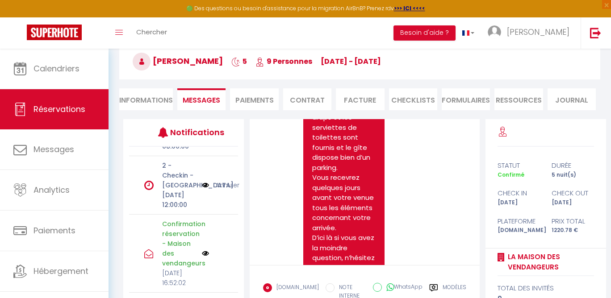  Describe the element at coordinates (360, 99) in the screenshot. I see `li: Facture` at that location.